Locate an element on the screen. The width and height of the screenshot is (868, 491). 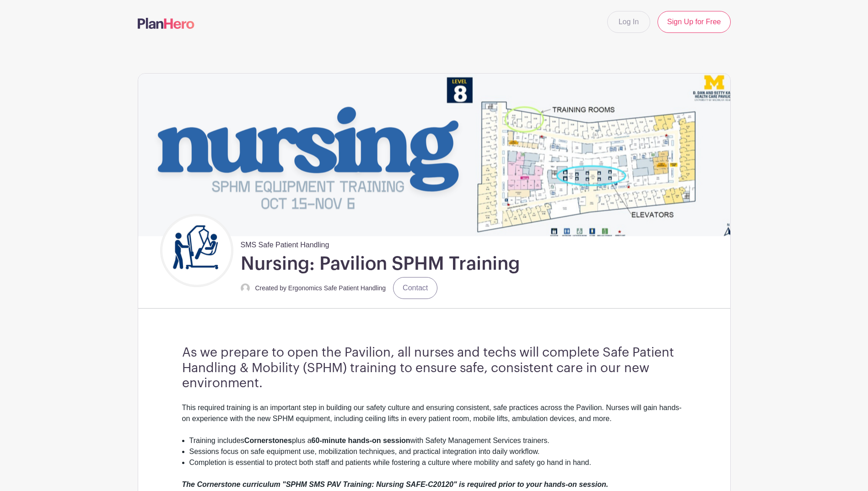
em: The Cornerstone curriculum "SPHM SMS PAV Training: Nursing SAFE-C20120" is required prior to your... is located at coordinates (395, 484).